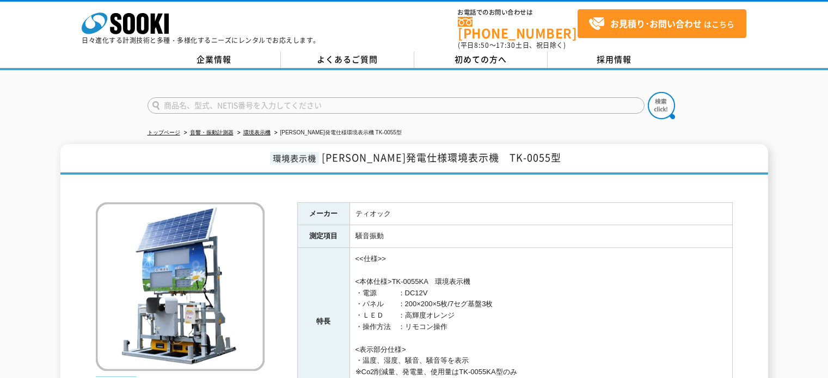  I want to click on span: お電話でのお問い合わせは, so click(518, 13).